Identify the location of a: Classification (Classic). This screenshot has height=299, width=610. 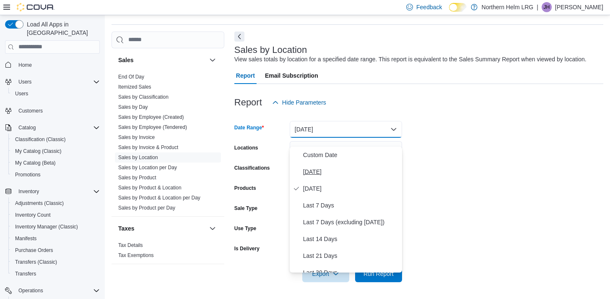
(40, 139).